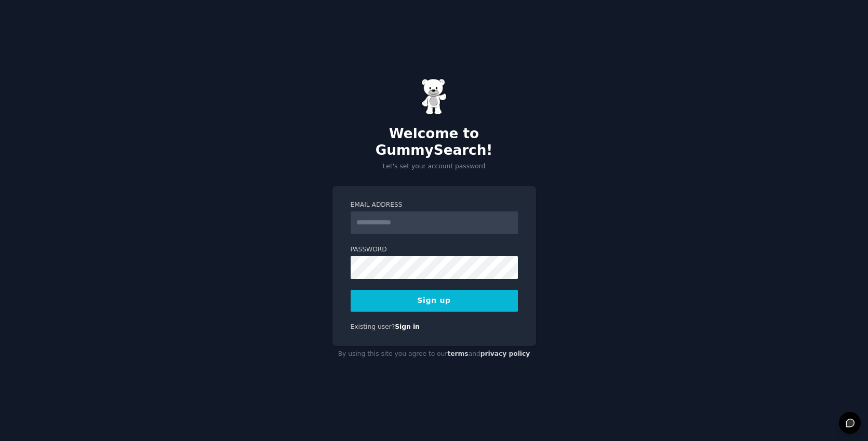 Image resolution: width=868 pixels, height=441 pixels. Describe the element at coordinates (434, 250) in the screenshot. I see `label: Password` at that location.